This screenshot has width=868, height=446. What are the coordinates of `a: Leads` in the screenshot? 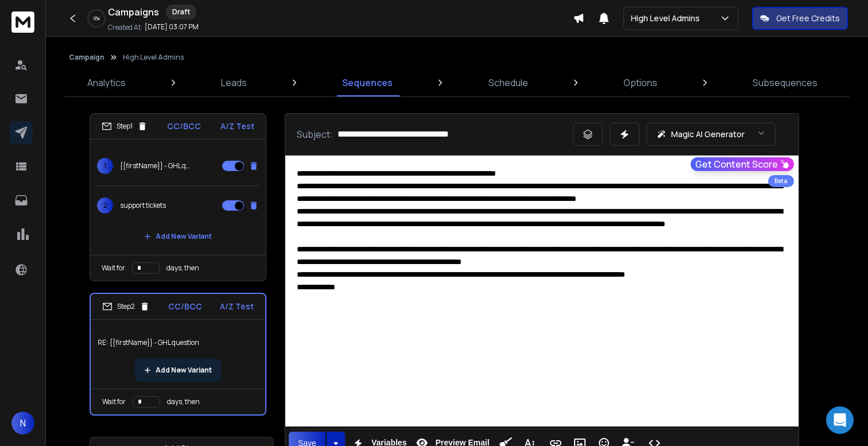 It's located at (233, 82).